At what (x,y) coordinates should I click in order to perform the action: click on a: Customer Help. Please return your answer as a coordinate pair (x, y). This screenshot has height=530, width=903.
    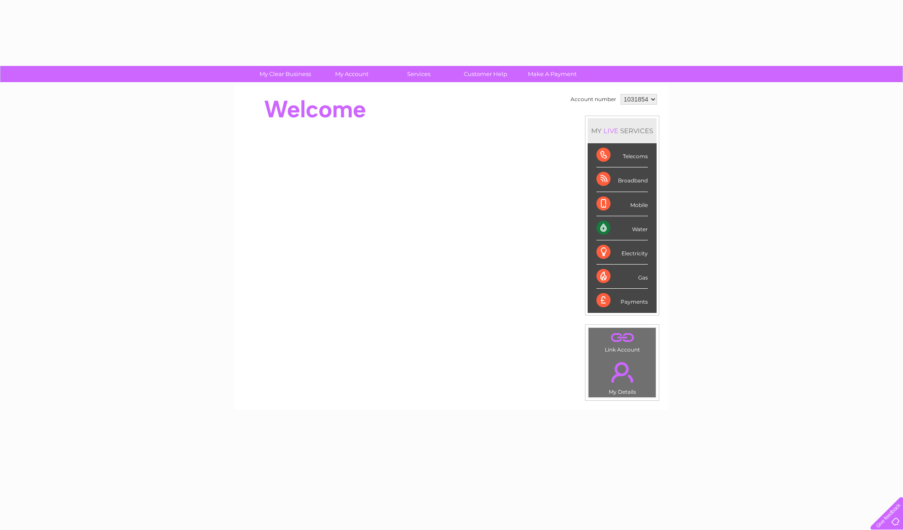
    Looking at the image, I should click on (486, 74).